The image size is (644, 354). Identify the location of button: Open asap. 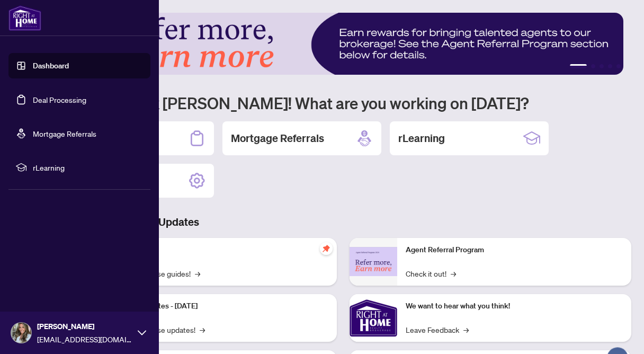
(617, 332).